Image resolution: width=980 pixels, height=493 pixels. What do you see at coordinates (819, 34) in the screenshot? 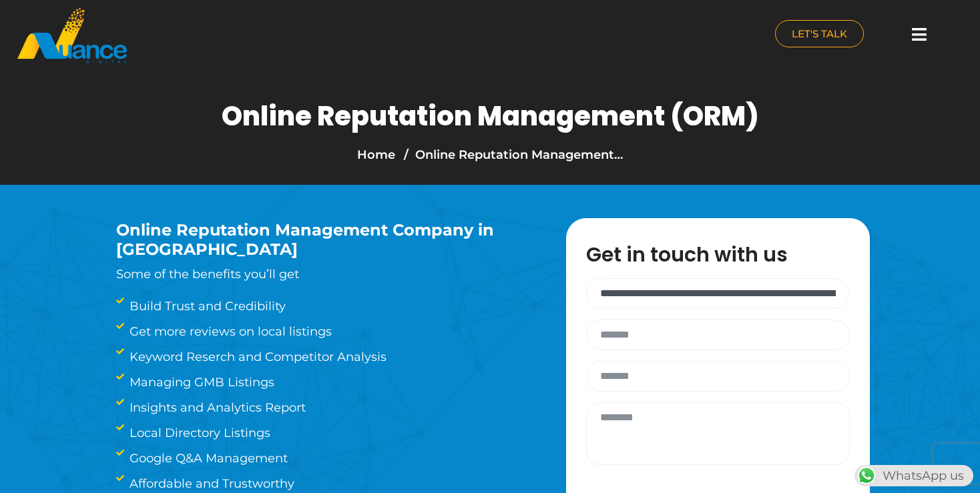
I see `a: LET'S TALK` at bounding box center [819, 34].